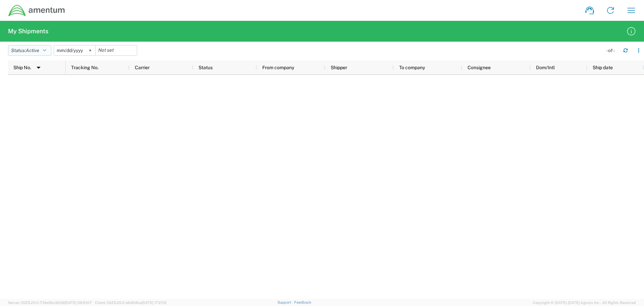 The image size is (644, 306). I want to click on span: Ship date, so click(602, 68).